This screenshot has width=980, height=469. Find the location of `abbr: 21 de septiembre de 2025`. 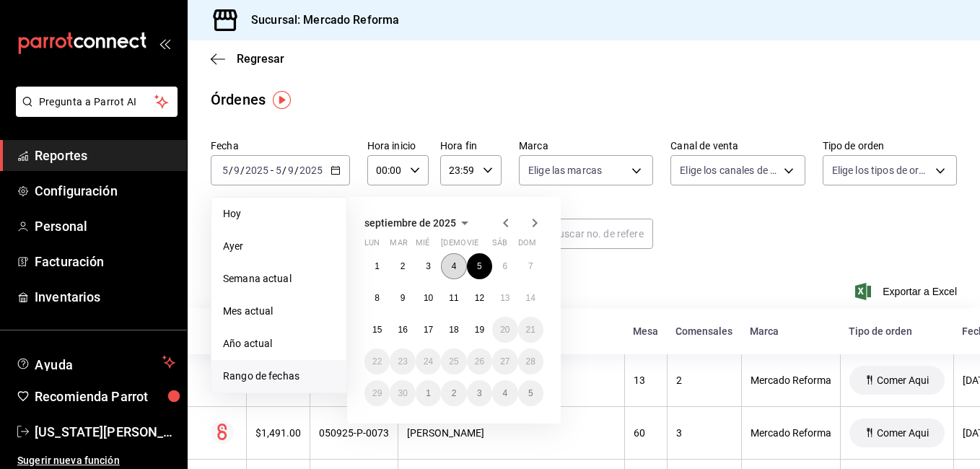

abbr: 21 de septiembre de 2025 is located at coordinates (531, 330).